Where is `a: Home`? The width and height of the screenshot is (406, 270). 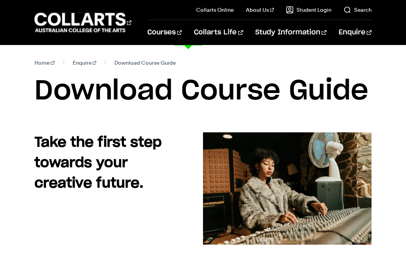
a: Home is located at coordinates (44, 63).